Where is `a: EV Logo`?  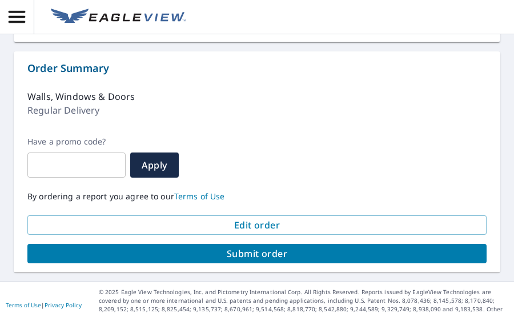
a: EV Logo is located at coordinates (118, 17).